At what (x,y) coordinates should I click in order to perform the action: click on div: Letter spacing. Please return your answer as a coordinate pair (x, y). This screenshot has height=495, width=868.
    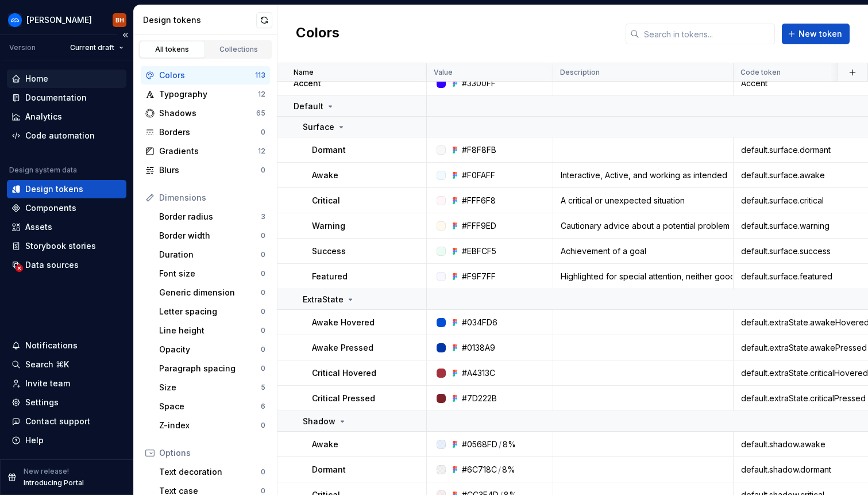
    Looking at the image, I should click on (209, 312).